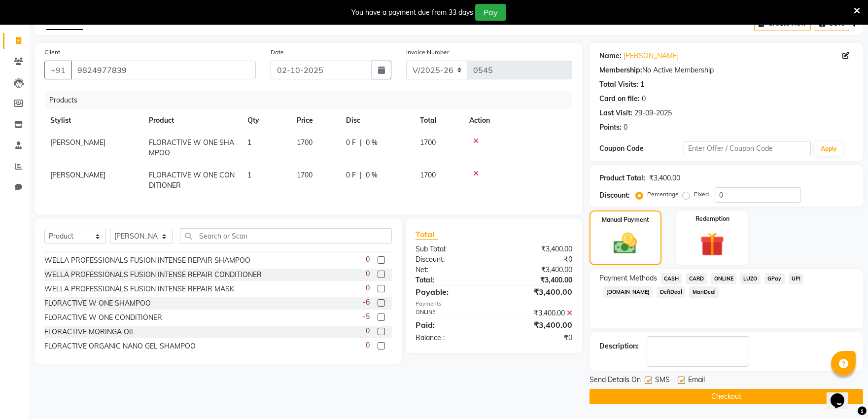  I want to click on div: Balance :, so click(451, 338).